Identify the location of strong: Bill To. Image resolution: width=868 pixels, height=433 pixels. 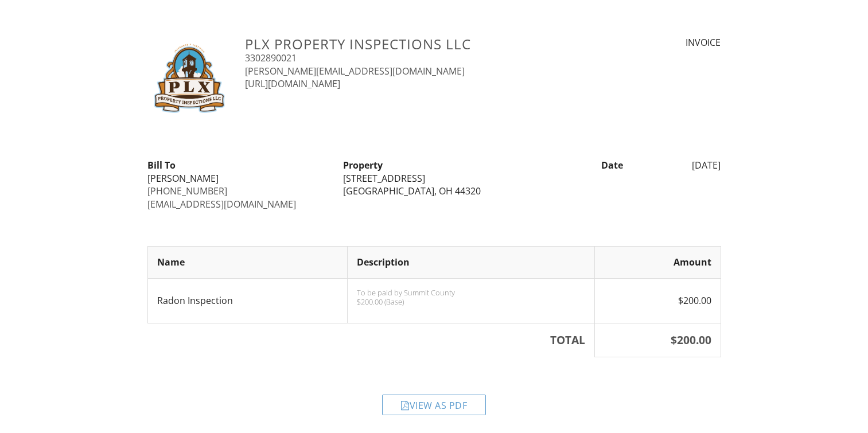
(161, 165).